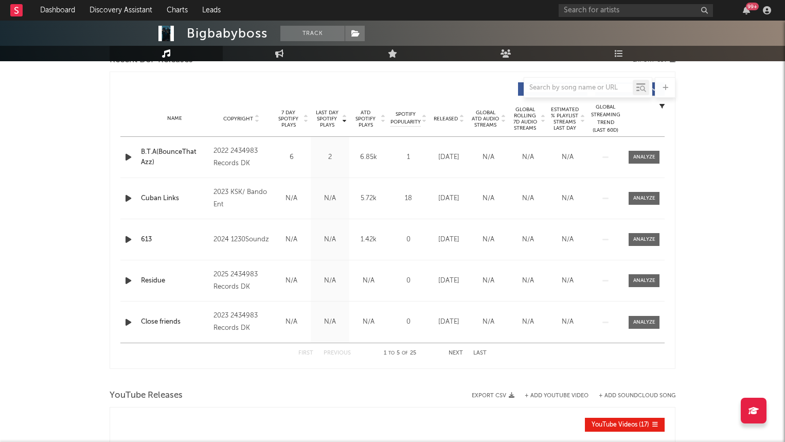 The image size is (785, 442). What do you see at coordinates (456, 353) in the screenshot?
I see `button: Next` at bounding box center [456, 353].